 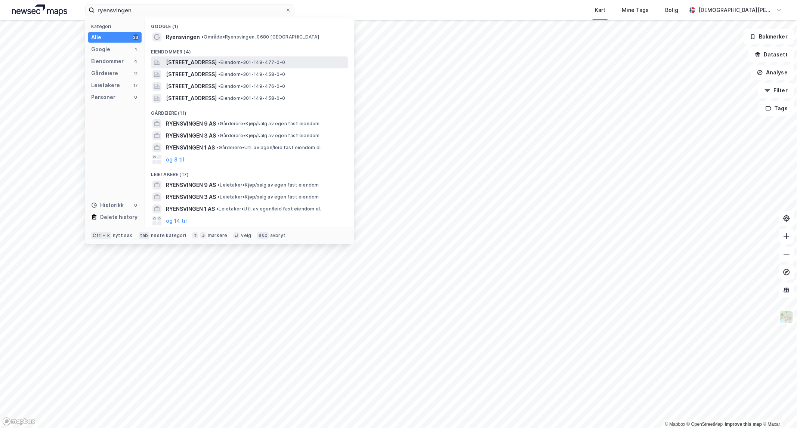 What do you see at coordinates (175, 159) in the screenshot?
I see `button: og 8 til` at bounding box center [175, 159].